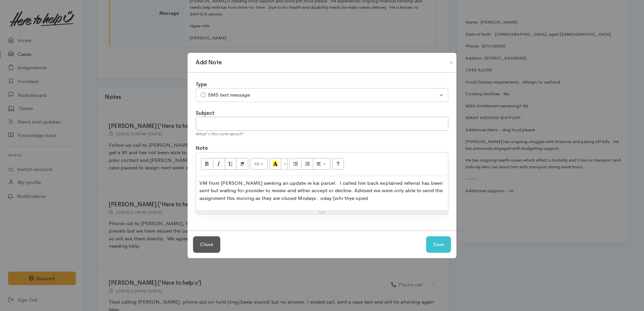 The height and width of the screenshot is (311, 644). I want to click on button: Bold (CTRL+B), so click(207, 164).